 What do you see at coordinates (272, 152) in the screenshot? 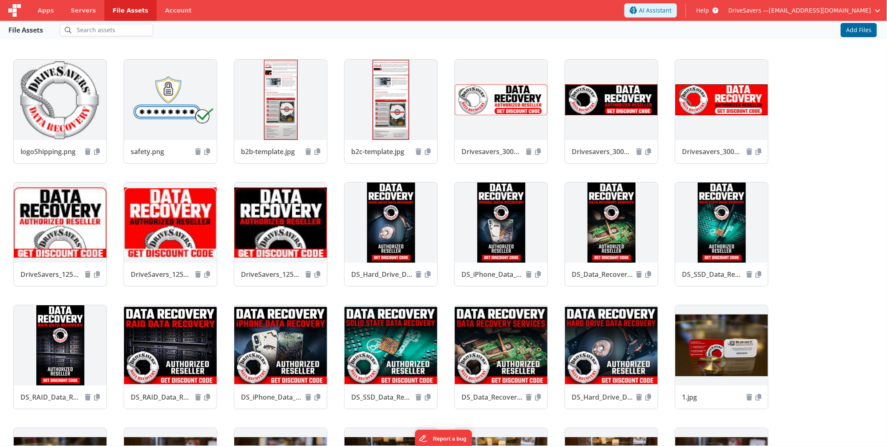
I see `span: b2b-template.jpg` at bounding box center [272, 152].